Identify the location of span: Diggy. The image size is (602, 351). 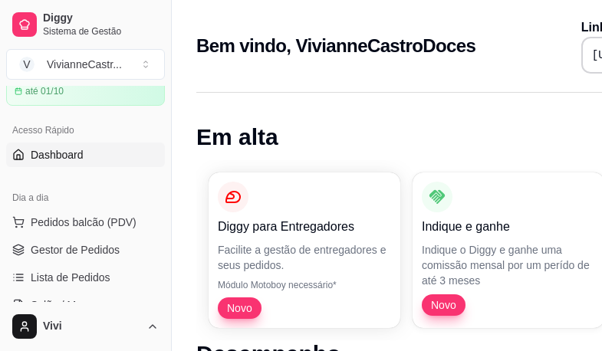
(100, 18).